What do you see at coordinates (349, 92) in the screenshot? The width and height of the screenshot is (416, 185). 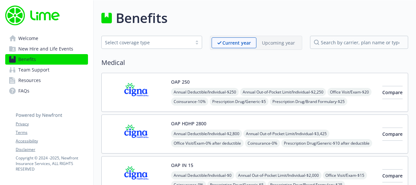 I see `span: Office Visit/Exam - $20` at bounding box center [349, 92].